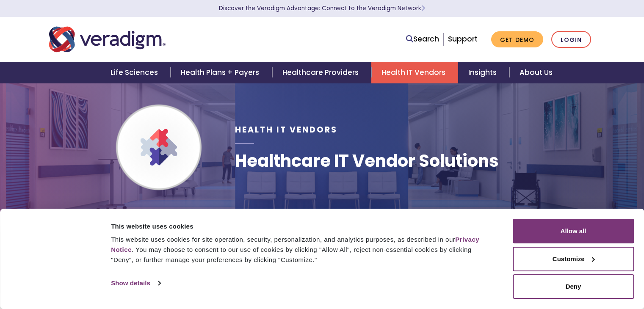 This screenshot has height=309, width=644. What do you see at coordinates (322, 72) in the screenshot?
I see `a: Healthcare Providers` at bounding box center [322, 72].